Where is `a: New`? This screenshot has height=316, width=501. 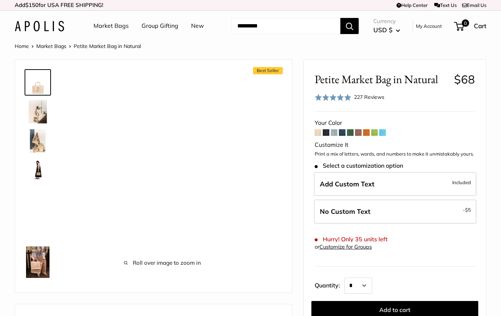
a: New is located at coordinates (197, 26).